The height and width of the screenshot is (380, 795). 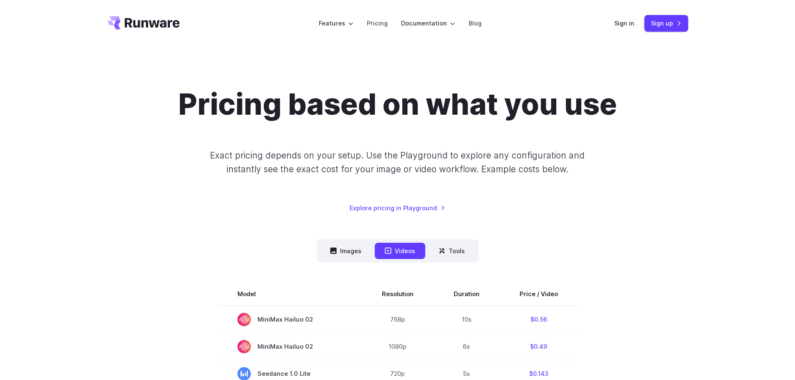 What do you see at coordinates (466, 320) in the screenshot?
I see `td: 10s` at bounding box center [466, 320].